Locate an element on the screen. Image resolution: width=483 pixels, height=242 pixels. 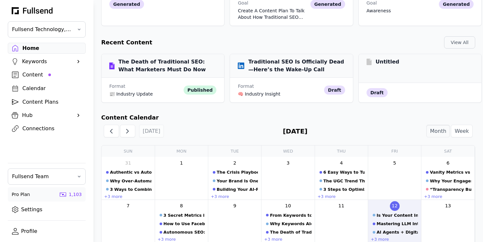
button: Month is located at coordinates (438, 131).